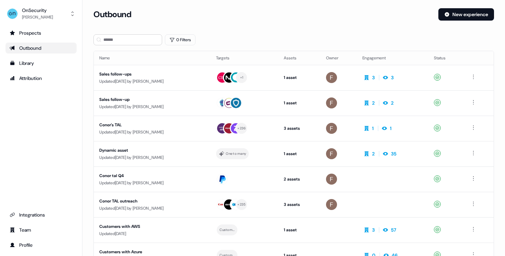  What do you see at coordinates (41, 33) in the screenshot?
I see `a: Go to prospects` at bounding box center [41, 33].